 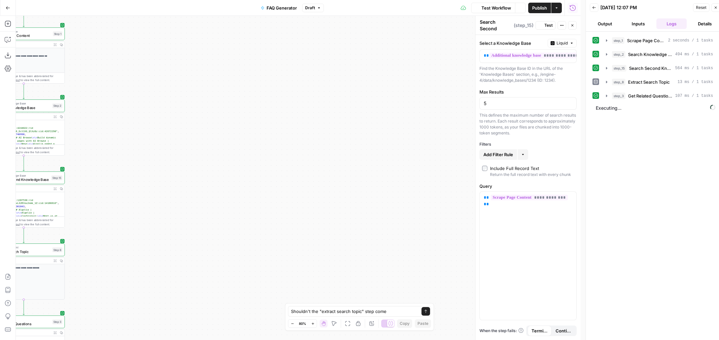 I want to click on span: Paste, so click(x=423, y=323).